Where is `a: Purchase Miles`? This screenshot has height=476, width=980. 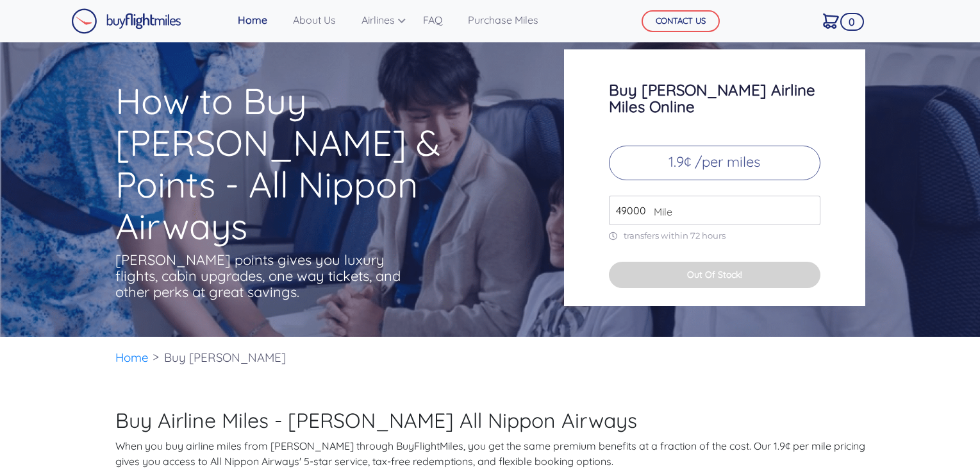
a: Purchase Miles is located at coordinates (503, 20).